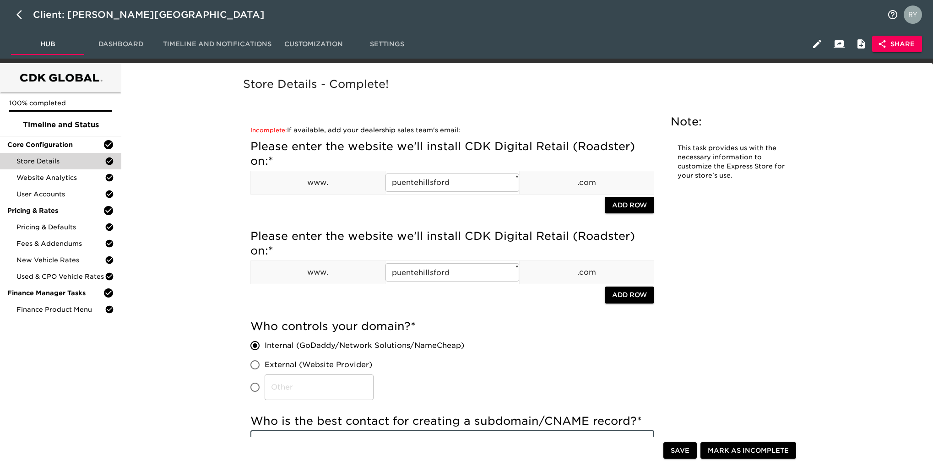 The width and height of the screenshot is (933, 466). What do you see at coordinates (60, 244) in the screenshot?
I see `span: Fees & Addendums` at bounding box center [60, 244].